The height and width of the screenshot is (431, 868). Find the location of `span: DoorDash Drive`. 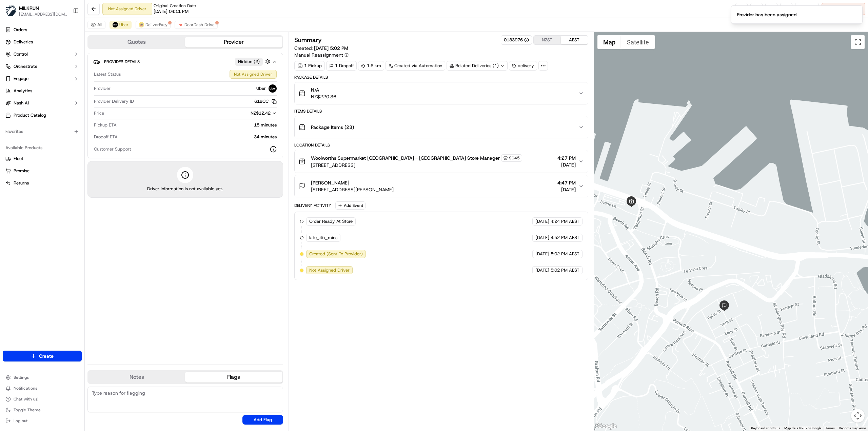

span: DoorDash Drive is located at coordinates (199, 25).